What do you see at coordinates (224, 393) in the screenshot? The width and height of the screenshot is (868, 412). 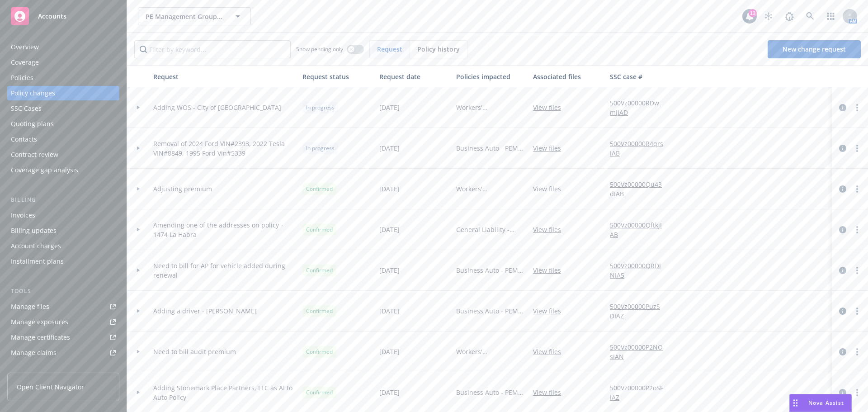 I see `span: Adding Stonemark Place Partners, LLC as AI to Auto Policy` at bounding box center [224, 393].